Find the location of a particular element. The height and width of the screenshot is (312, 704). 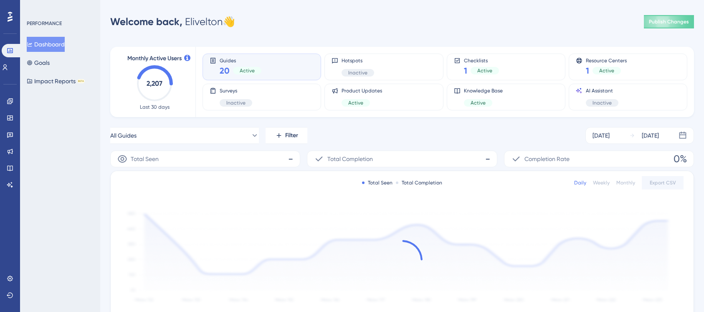

span: Guides is located at coordinates (241, 60).